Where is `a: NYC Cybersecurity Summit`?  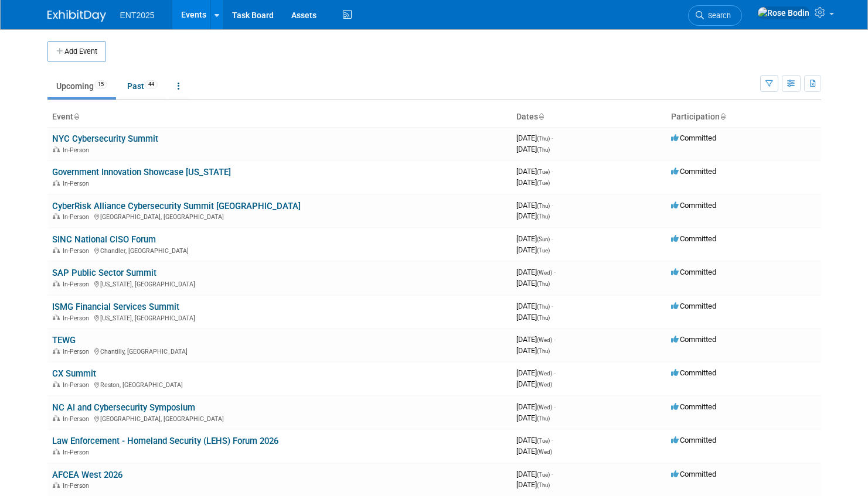 a: NYC Cybersecurity Summit is located at coordinates (105, 139).